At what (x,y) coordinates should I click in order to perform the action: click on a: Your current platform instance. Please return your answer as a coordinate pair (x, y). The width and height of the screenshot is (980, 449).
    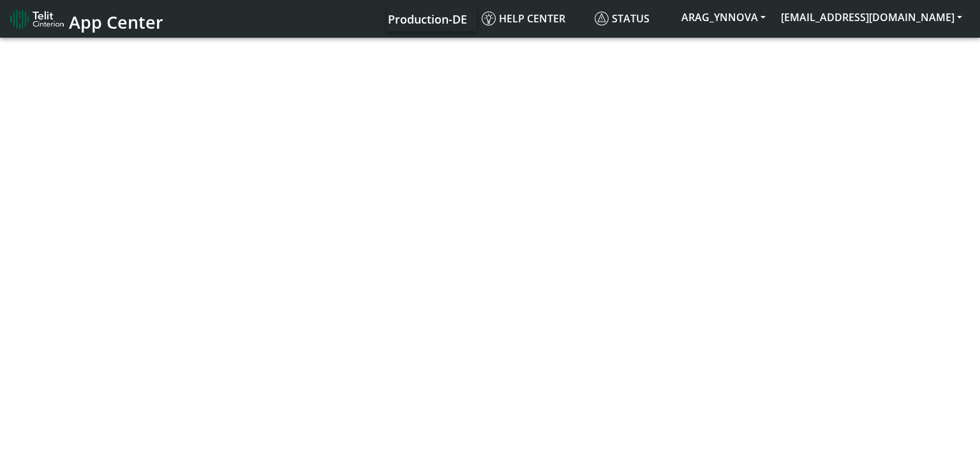
    Looking at the image, I should click on (427, 19).